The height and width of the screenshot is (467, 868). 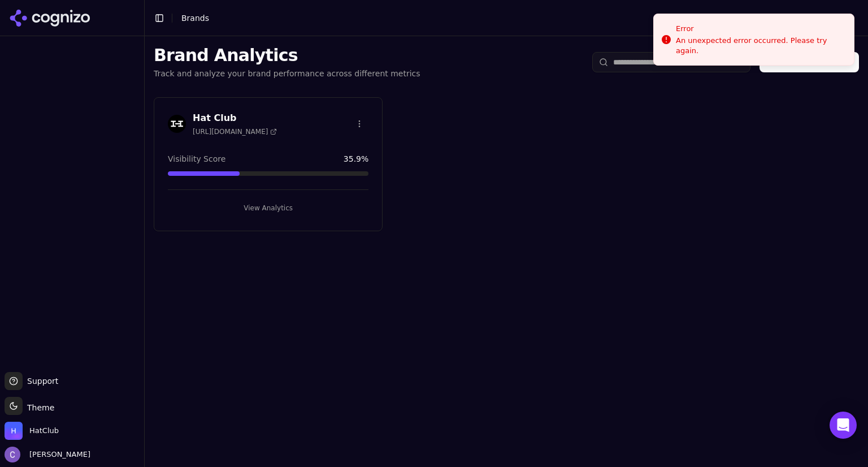 What do you see at coordinates (39, 407) in the screenshot?
I see `span: Theme` at bounding box center [39, 407].